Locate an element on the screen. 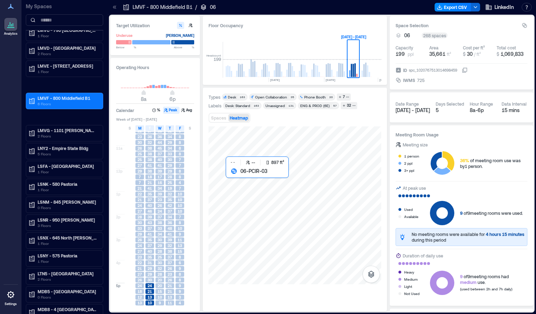  div: Total cost is located at coordinates (506, 48).